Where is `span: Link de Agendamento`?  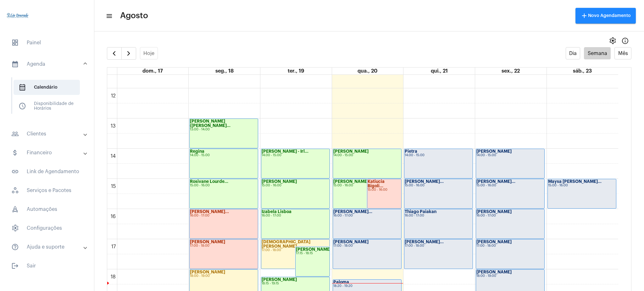 span: Link de Agendamento is located at coordinates (47, 172).